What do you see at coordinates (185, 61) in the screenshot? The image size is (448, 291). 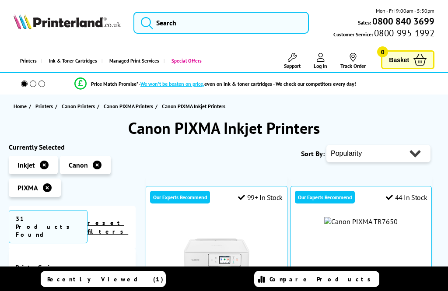 I see `a: Special Offers` at bounding box center [185, 61].